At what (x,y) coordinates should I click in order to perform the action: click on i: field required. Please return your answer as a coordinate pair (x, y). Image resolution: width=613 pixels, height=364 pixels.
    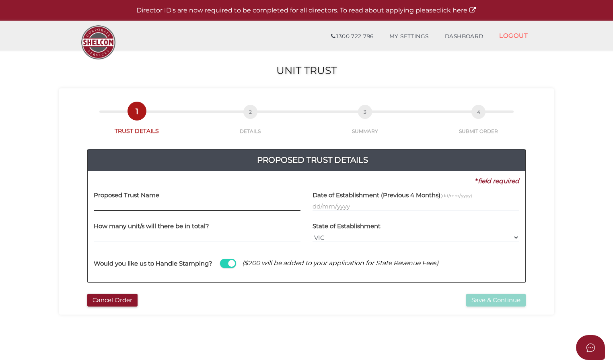
    Looking at the image, I should click on (498, 181).